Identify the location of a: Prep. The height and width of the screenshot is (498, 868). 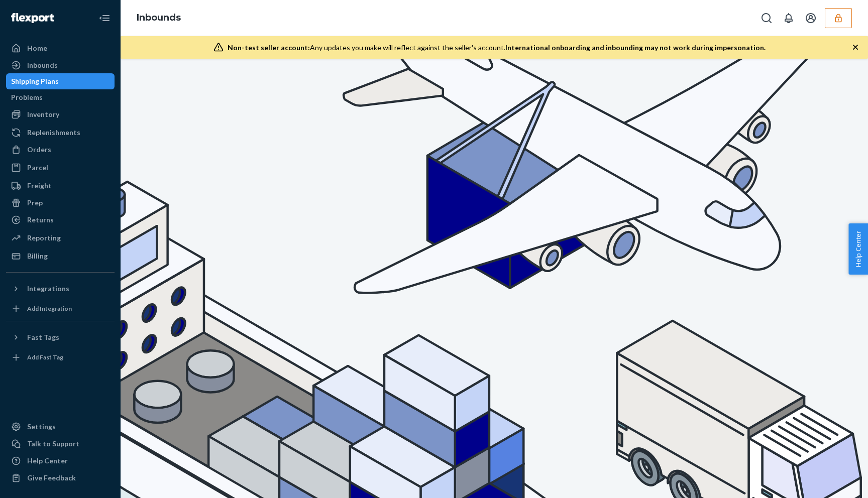
(61, 203).